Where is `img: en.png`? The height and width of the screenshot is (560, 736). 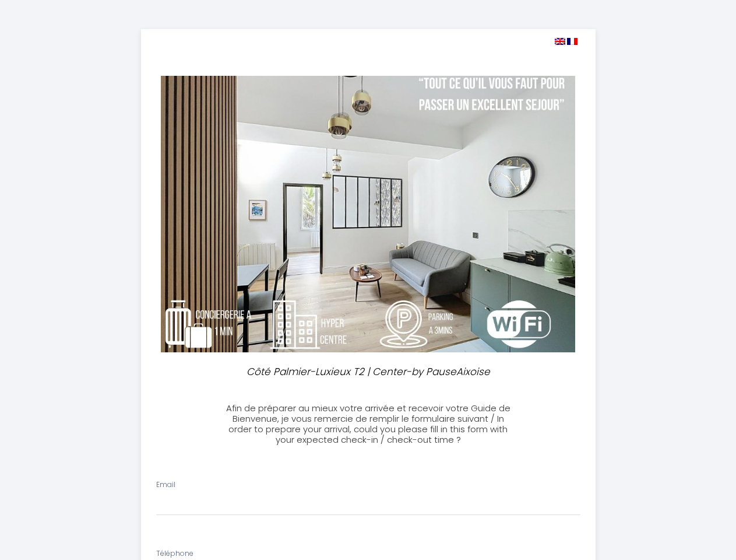
img: en.png is located at coordinates (560, 41).